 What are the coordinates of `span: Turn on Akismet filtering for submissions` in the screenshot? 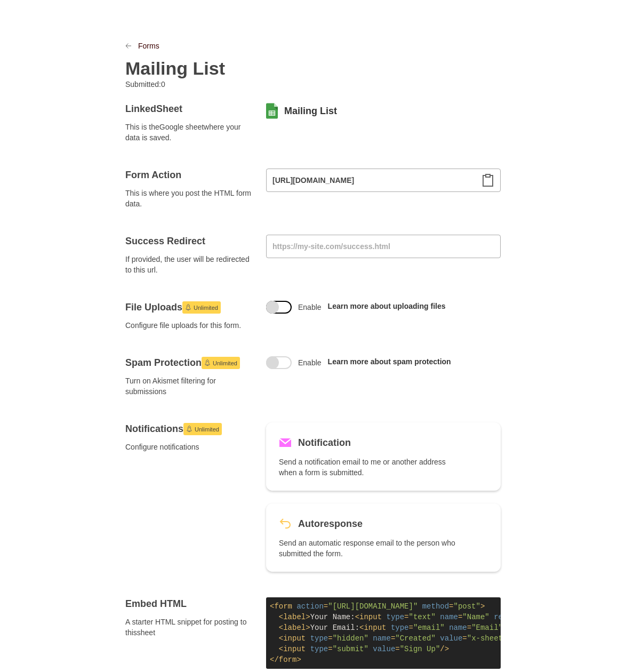 It's located at (189, 386).